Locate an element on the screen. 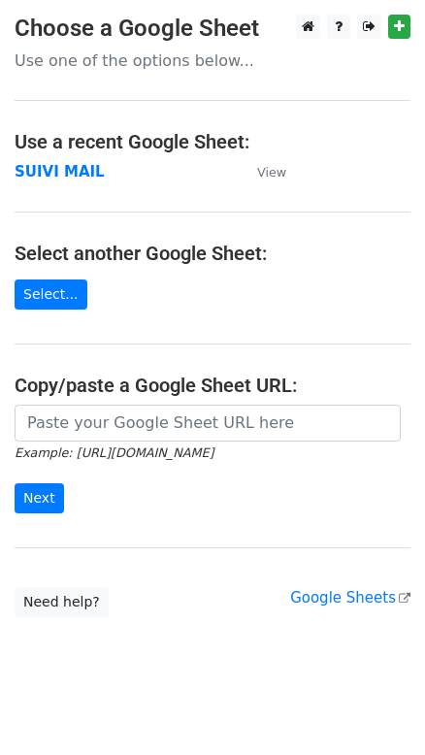 Image resolution: width=425 pixels, height=755 pixels. h4: Select another Google Sheet: is located at coordinates (213, 253).